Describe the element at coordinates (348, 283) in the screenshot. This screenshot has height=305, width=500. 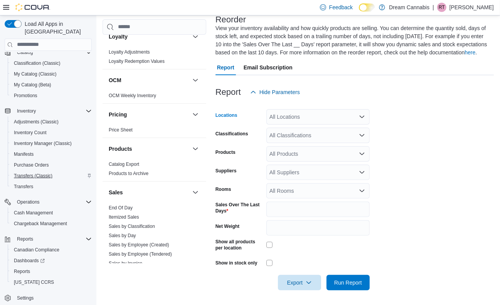
I see `span: Run Report` at that location.